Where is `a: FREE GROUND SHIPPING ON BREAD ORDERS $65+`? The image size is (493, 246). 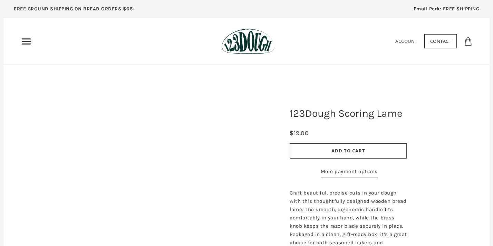 a: FREE GROUND SHIPPING ON BREAD ORDERS $65+ is located at coordinates (75, 11).